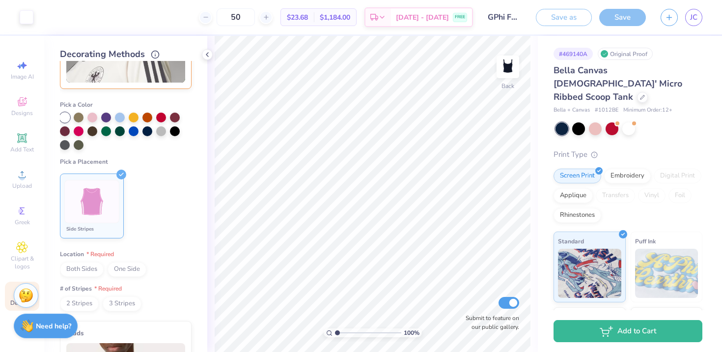 The width and height of the screenshot is (722, 352). Describe the element at coordinates (652, 195) in the screenshot. I see `div: Vinyl` at that location.